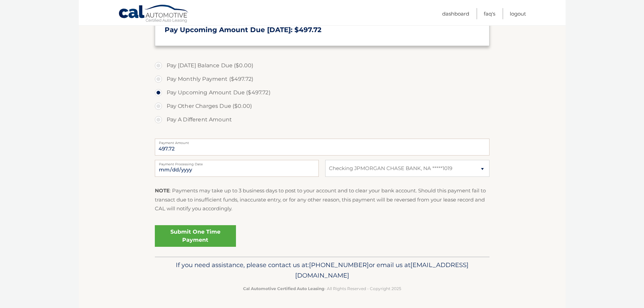 This screenshot has height=308, width=644. What do you see at coordinates (322, 79) in the screenshot?
I see `label: Pay Monthly Payment ($497.72)` at bounding box center [322, 79].